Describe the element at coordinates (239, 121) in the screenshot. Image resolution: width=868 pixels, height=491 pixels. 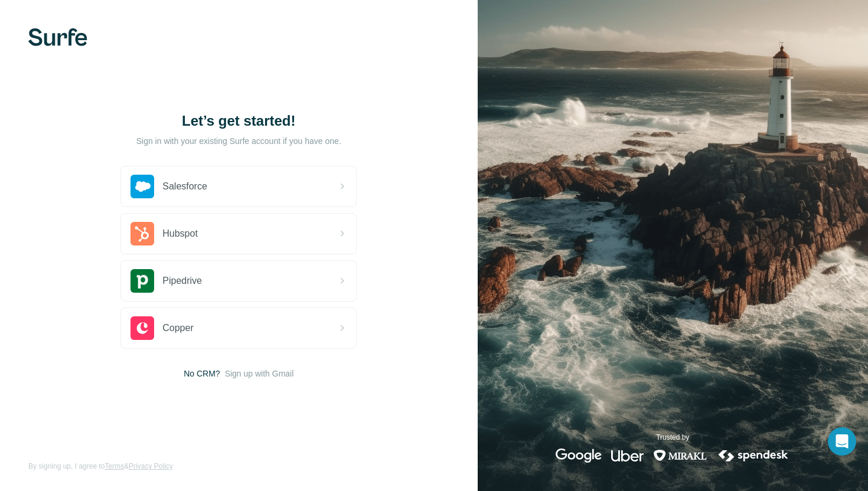
I see `h1: Let’s get started!` at that location.